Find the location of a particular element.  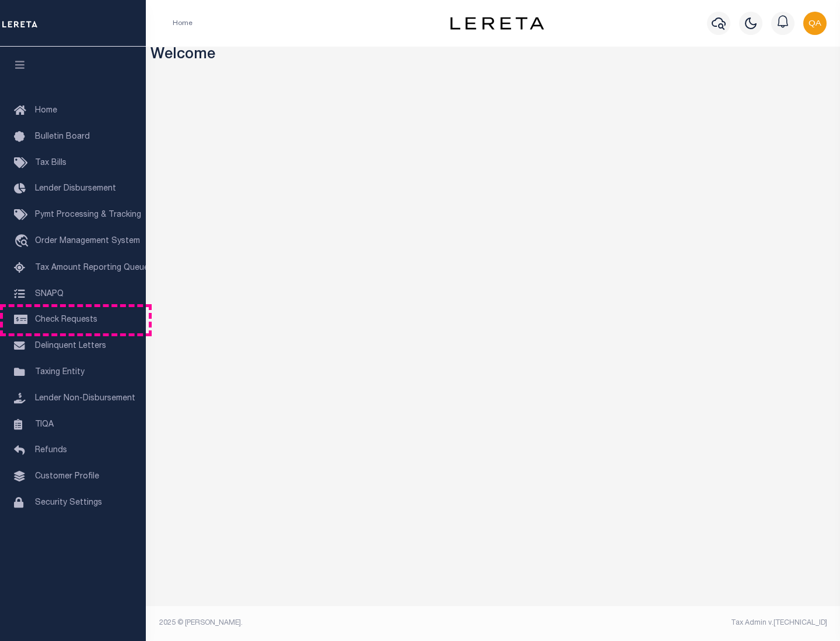

span: Tax Bills is located at coordinates (51, 164).